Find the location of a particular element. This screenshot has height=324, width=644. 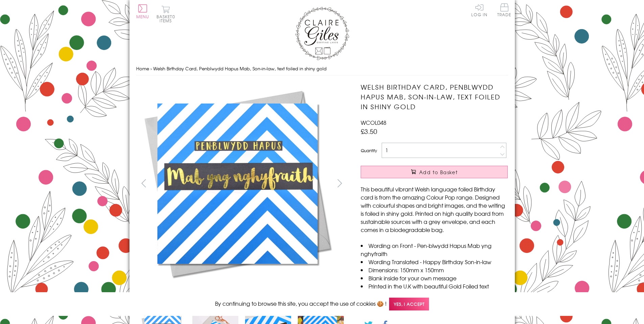

span: 0 items is located at coordinates (167, 19).